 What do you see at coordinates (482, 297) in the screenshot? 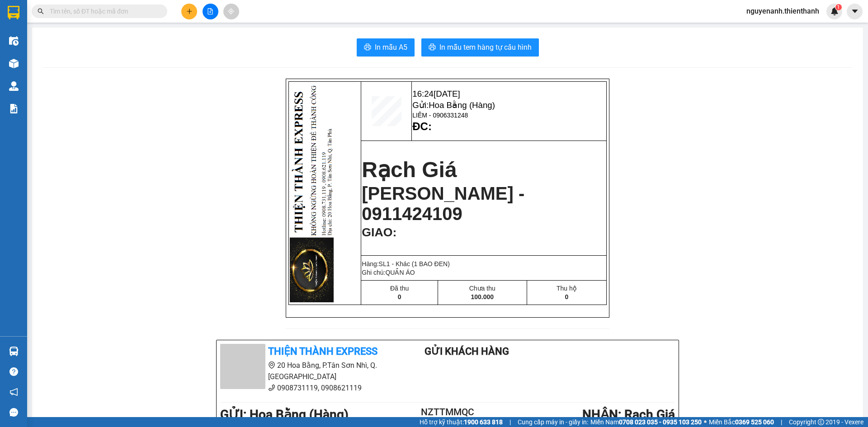
I see `span: 100.000` at bounding box center [482, 297].